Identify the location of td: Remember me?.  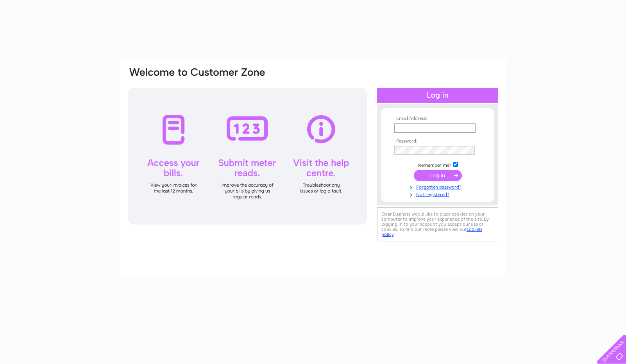
(438, 165).